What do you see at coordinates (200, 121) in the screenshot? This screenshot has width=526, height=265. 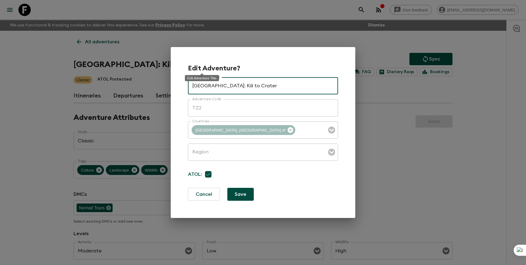 I see `label: Countries` at bounding box center [200, 121].